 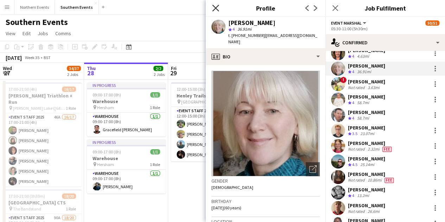 I want to click on app-job-card: In progress09:00-17:00 (8h)1/1Warehouse Hersham1 RoleWarehouse1/109:00-17:00 (8h)Gracefield [PERS..., so click(x=126, y=109).